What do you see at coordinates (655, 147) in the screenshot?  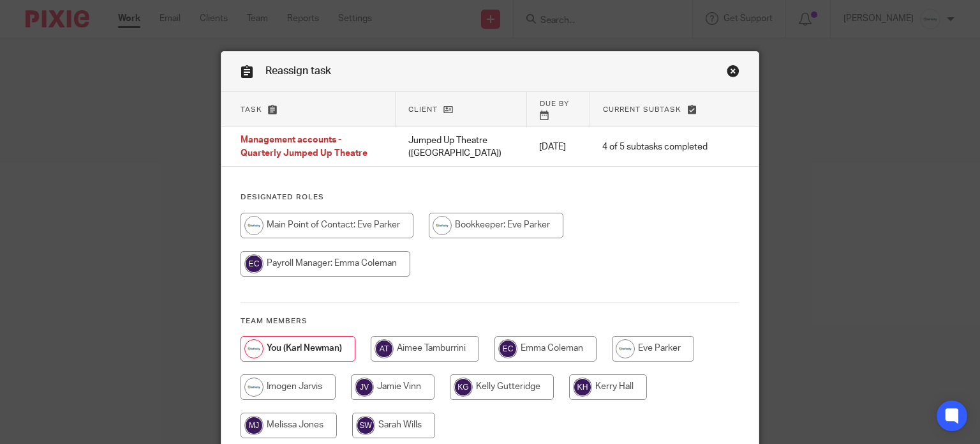 I see `td: 4 of 5 subtasks completed` at bounding box center [655, 147].